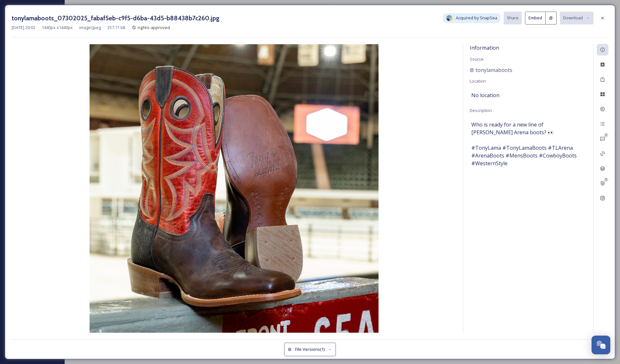 Image resolution: width=620 pixels, height=364 pixels. Describe the element at coordinates (476, 18) in the screenshot. I see `span: Acquired by SnapSea` at that location.